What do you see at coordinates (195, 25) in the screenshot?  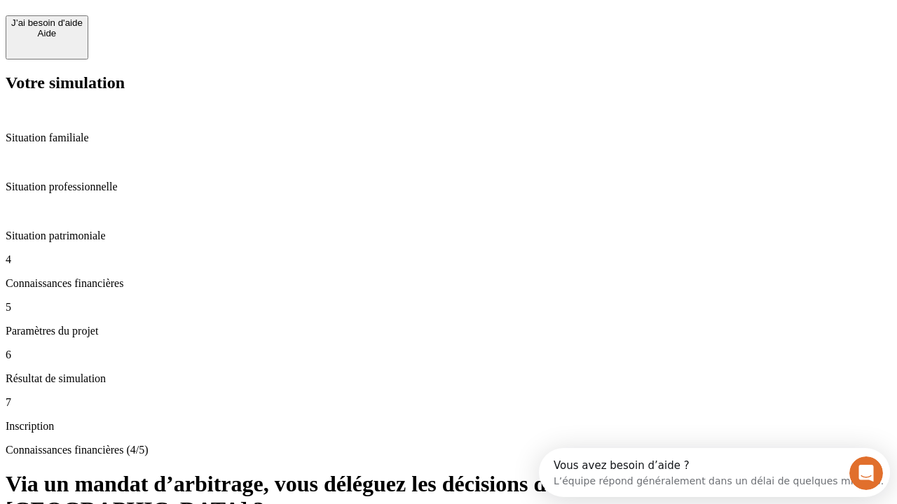 I see `div: Ouvrir le Messenger Intercom` at bounding box center [195, 25].